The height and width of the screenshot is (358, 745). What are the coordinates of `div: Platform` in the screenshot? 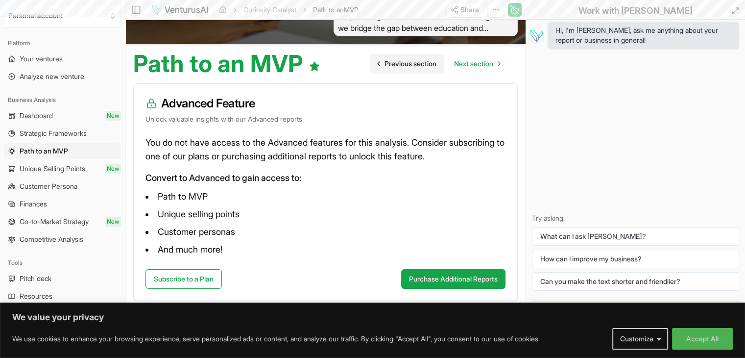 It's located at (62, 43).